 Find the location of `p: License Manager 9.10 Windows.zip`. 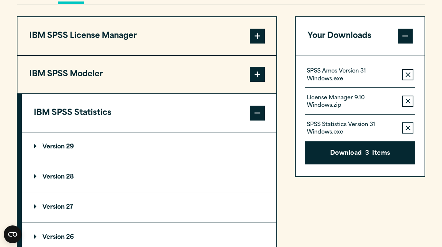

p: License Manager 9.10 Windows.zip is located at coordinates (351, 102).